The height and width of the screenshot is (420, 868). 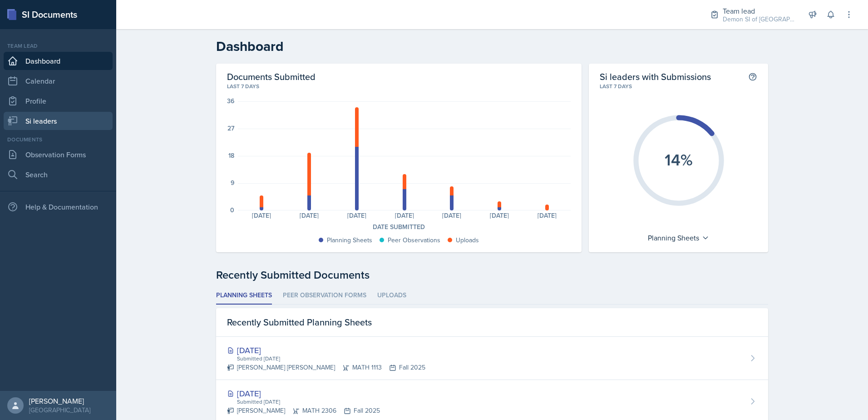 What do you see at coordinates (232, 210) in the screenshot?
I see `div: 0` at bounding box center [232, 210].